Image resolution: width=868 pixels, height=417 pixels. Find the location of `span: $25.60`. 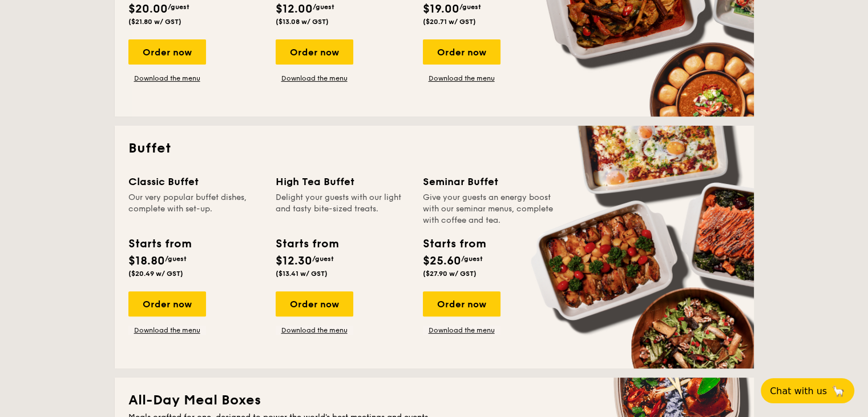

span: $25.60 is located at coordinates (442, 261).